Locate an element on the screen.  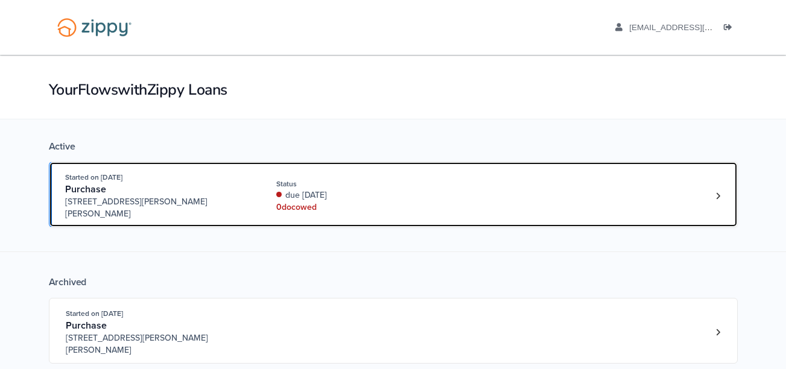
a: Loan number 3844698 is located at coordinates (718, 332).